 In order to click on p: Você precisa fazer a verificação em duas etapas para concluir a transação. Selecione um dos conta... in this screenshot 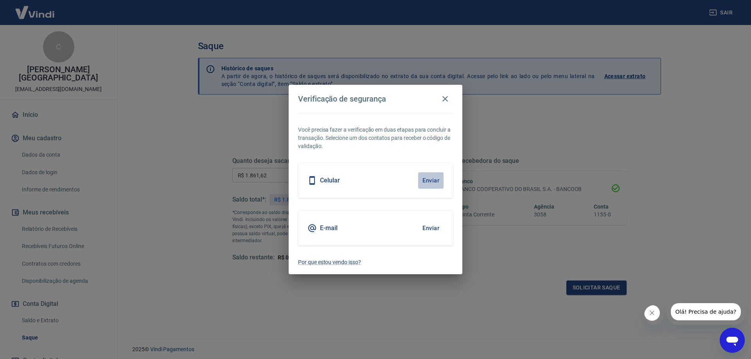, I will do `click(375, 138)`.